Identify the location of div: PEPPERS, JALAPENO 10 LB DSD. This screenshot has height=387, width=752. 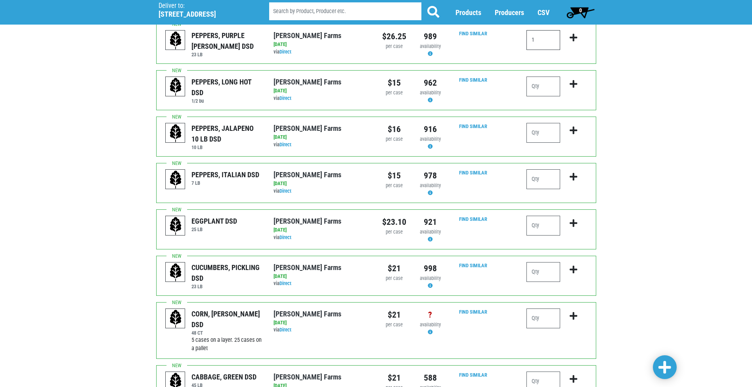
(226, 134).